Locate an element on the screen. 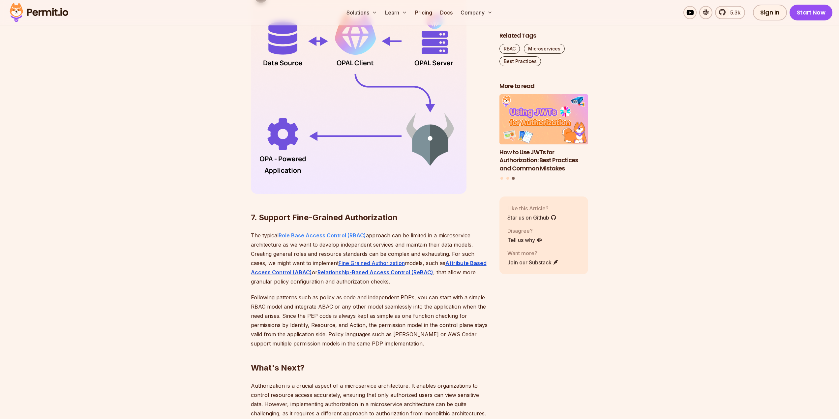 The image size is (839, 419). button: Go to slide 2 is located at coordinates (508, 178).